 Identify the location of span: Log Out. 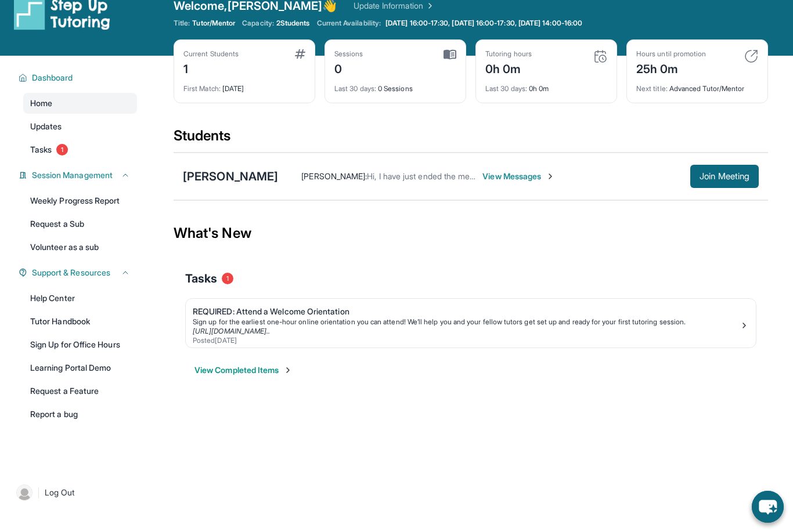
(60, 492).